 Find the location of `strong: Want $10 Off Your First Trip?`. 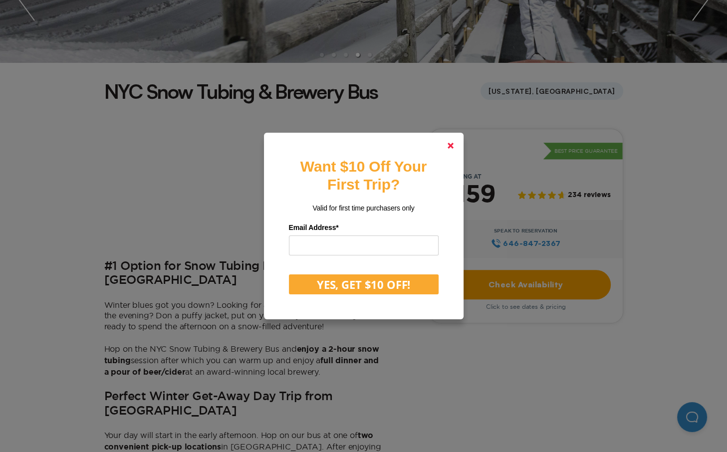

strong: Want $10 Off Your First Trip? is located at coordinates (363, 175).